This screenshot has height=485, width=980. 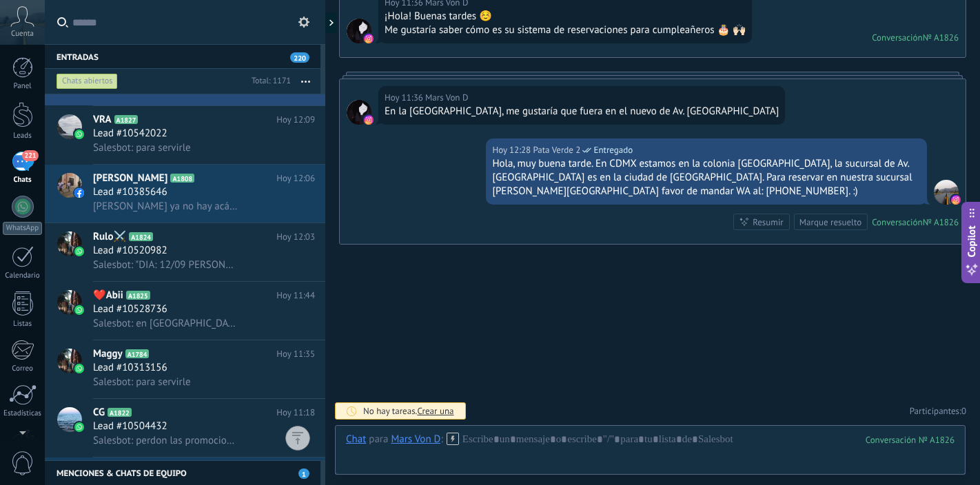 I want to click on span: Lead #10528736, so click(x=130, y=309).